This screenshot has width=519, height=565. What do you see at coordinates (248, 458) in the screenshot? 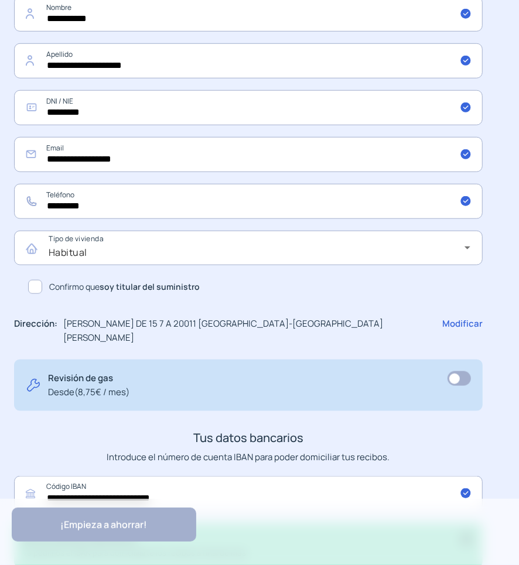
I see `p: Introduce el número de cuenta IBAN para poder domiciliar tus recibos.` at bounding box center [248, 458].